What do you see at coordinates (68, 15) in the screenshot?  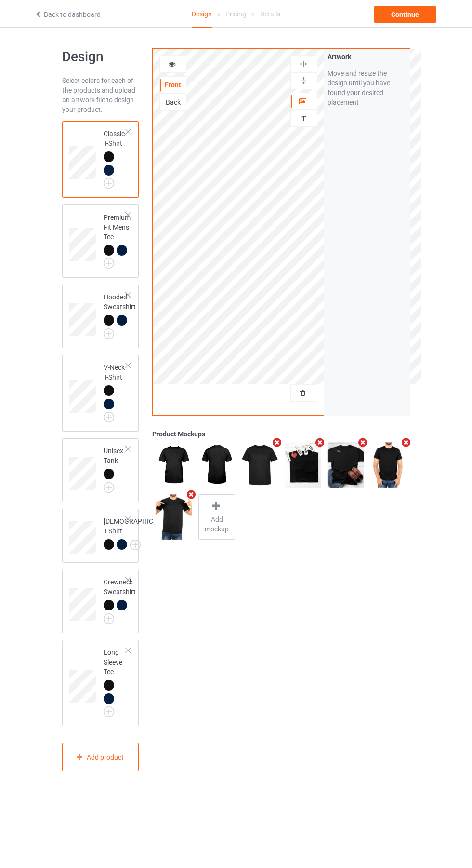 I see `a: Back to dashboard` at bounding box center [68, 15].